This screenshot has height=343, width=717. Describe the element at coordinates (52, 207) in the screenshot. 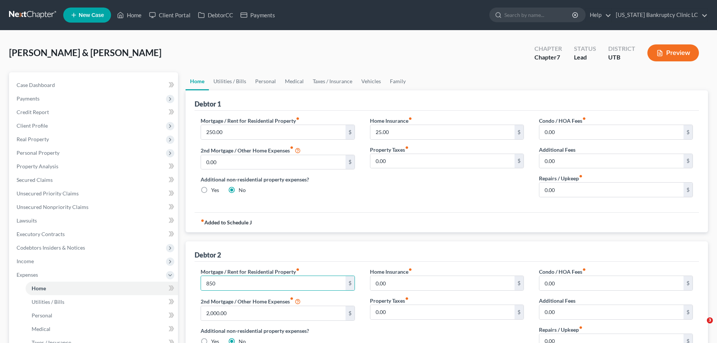

I see `span: Unsecured Nonpriority Claims` at that location.